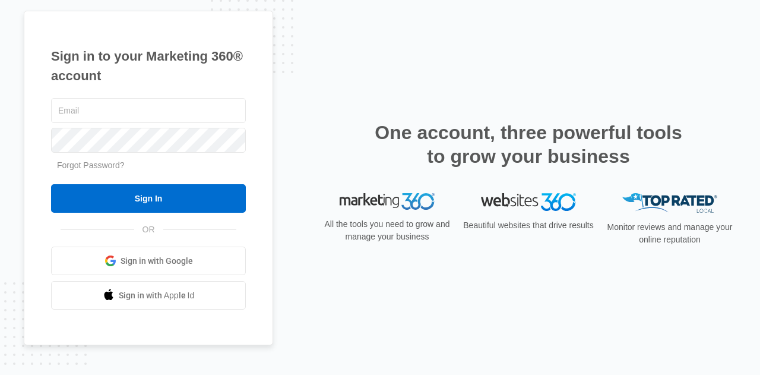  What do you see at coordinates (670, 202) in the screenshot?
I see `img: Top Rated Local` at bounding box center [670, 202].